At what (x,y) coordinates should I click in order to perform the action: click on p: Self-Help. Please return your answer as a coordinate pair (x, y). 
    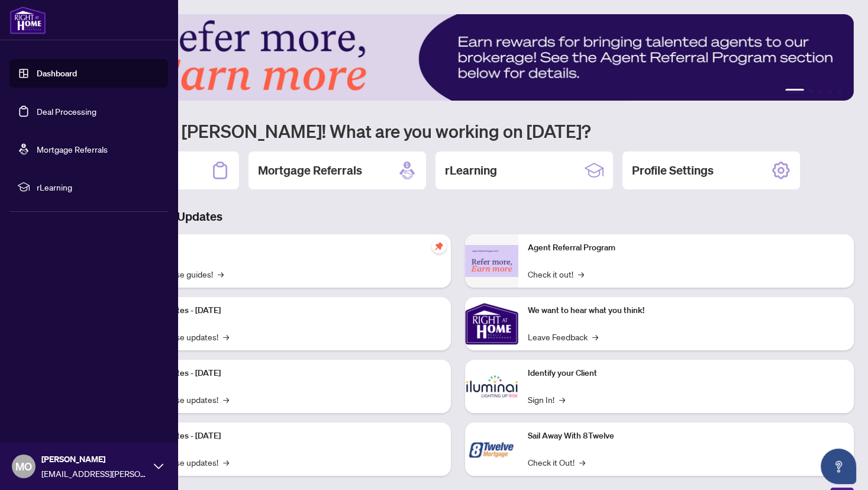
    Looking at the image, I should click on (283, 248).